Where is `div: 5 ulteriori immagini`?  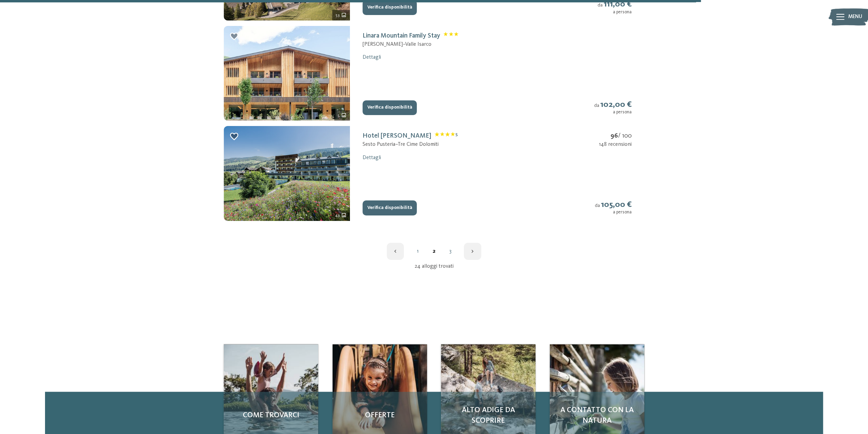
div: 5 ulteriori immagini is located at coordinates (342, 116).